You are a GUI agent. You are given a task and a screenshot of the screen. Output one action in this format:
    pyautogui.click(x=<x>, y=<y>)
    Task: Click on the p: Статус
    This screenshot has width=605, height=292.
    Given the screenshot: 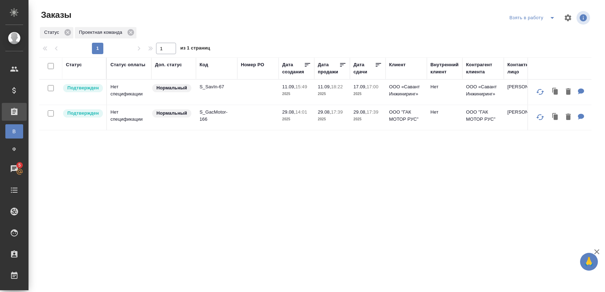 What is the action you would take?
    pyautogui.click(x=53, y=32)
    